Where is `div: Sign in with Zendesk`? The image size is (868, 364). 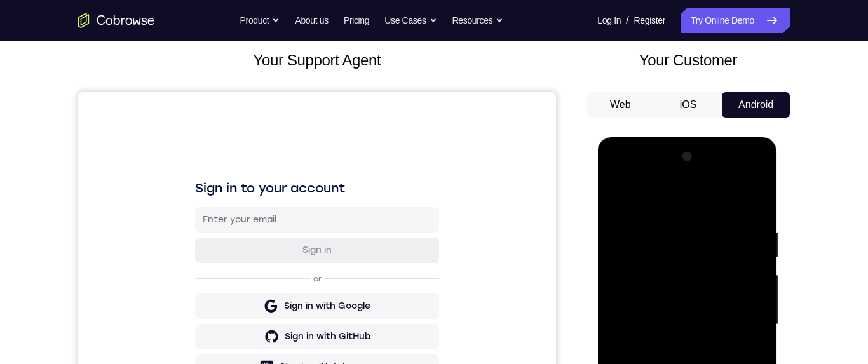 div: Sign in with Zendesk is located at coordinates (249, 306).